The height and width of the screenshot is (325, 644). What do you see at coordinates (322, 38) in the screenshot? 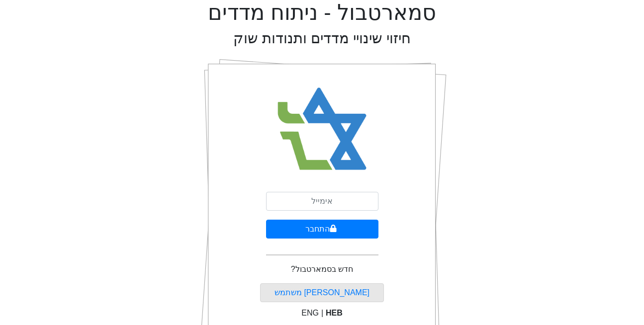
I see `h2: חיזוי שינויי מדדים ותנודות שוק` at bounding box center [322, 38].